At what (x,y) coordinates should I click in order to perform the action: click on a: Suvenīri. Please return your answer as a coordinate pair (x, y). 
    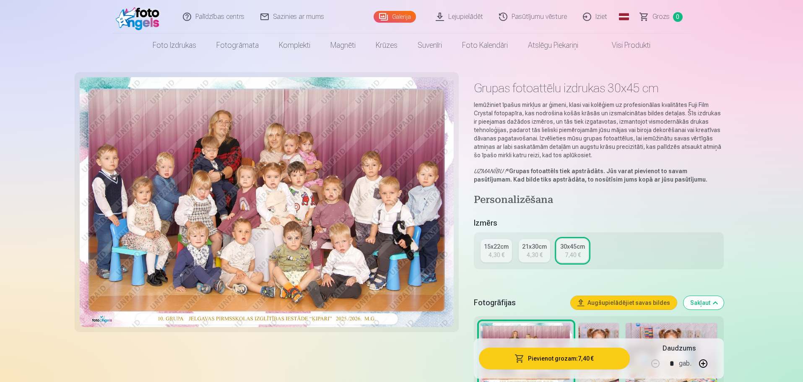
    Looking at the image, I should click on (430, 45).